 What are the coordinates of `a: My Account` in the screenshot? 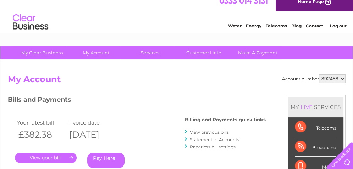 It's located at (96, 53).